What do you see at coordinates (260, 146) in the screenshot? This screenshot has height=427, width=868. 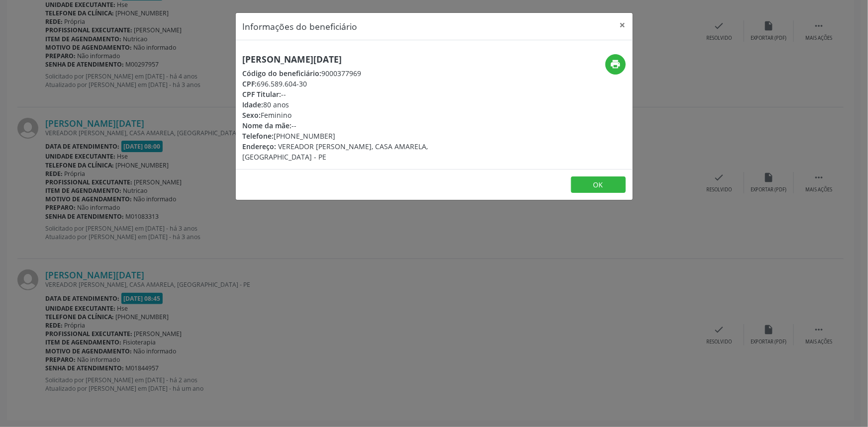 I see `span: Endereço:` at bounding box center [260, 146].